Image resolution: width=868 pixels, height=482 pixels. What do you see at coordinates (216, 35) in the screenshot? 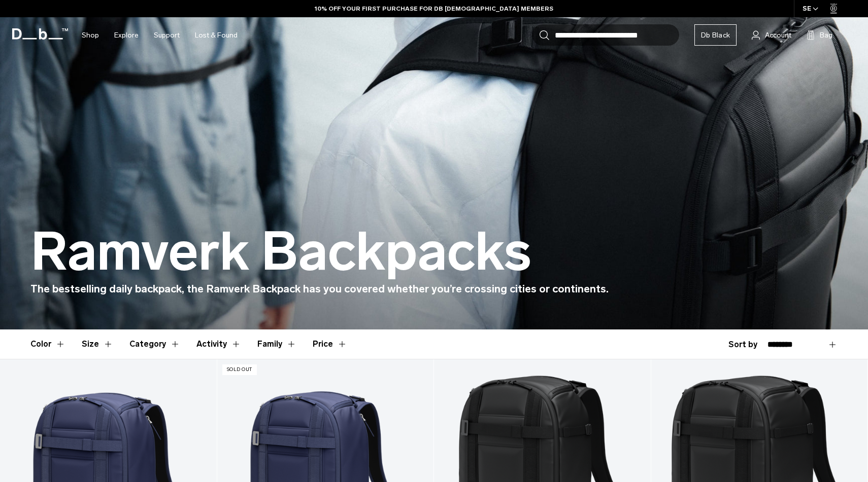
I see `a: Lost & Found` at bounding box center [216, 35].